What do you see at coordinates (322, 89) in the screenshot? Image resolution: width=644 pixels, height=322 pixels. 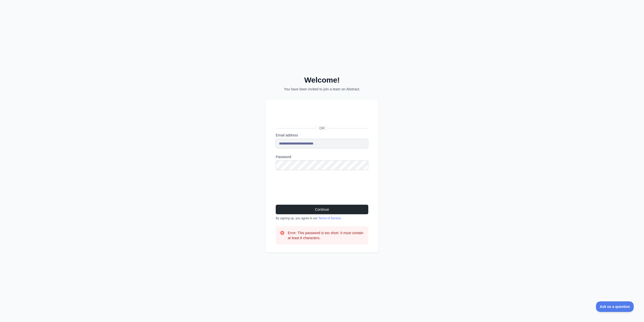 I see `p: You have been invited to join a team on Abstract.` at bounding box center [322, 89].